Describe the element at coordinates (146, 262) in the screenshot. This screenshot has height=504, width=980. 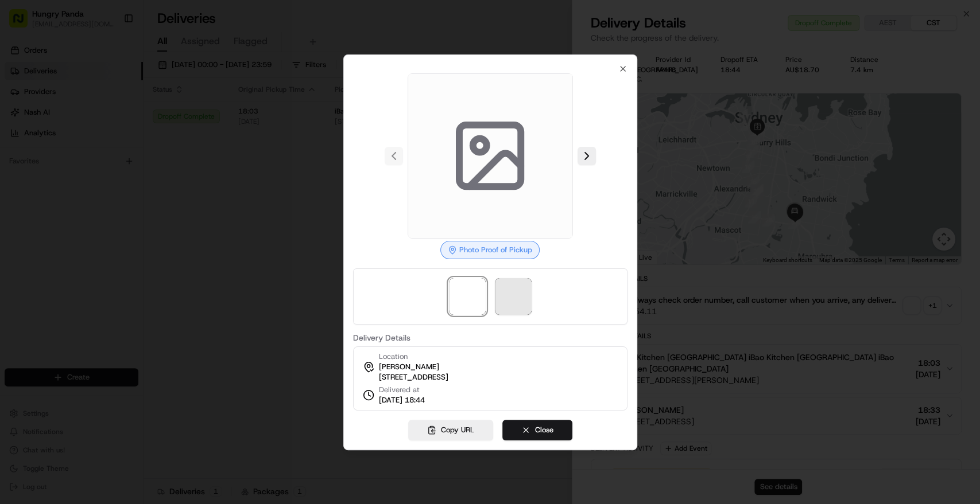
I see `span: API Documentation` at that location.